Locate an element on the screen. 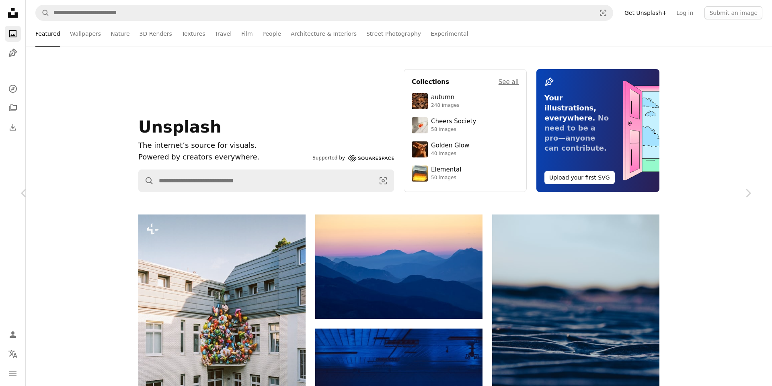 The height and width of the screenshot is (386, 772). a: Travel is located at coordinates (223, 34).